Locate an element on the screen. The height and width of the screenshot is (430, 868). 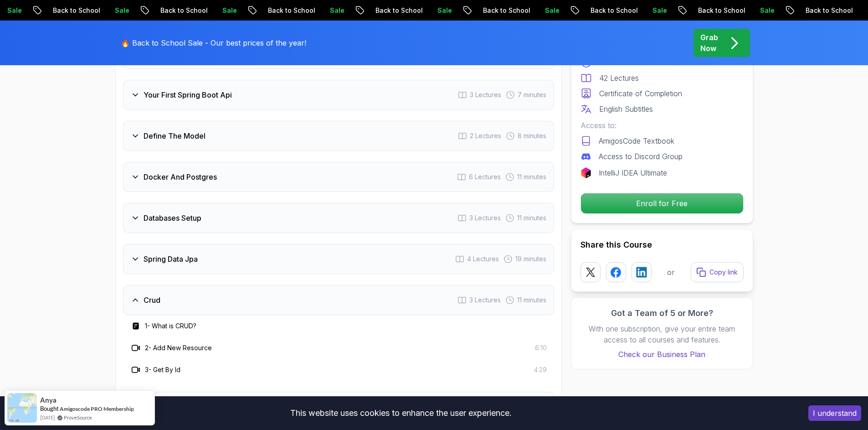
div: This website uses cookies to enhance the user experience. is located at coordinates (401, 413).